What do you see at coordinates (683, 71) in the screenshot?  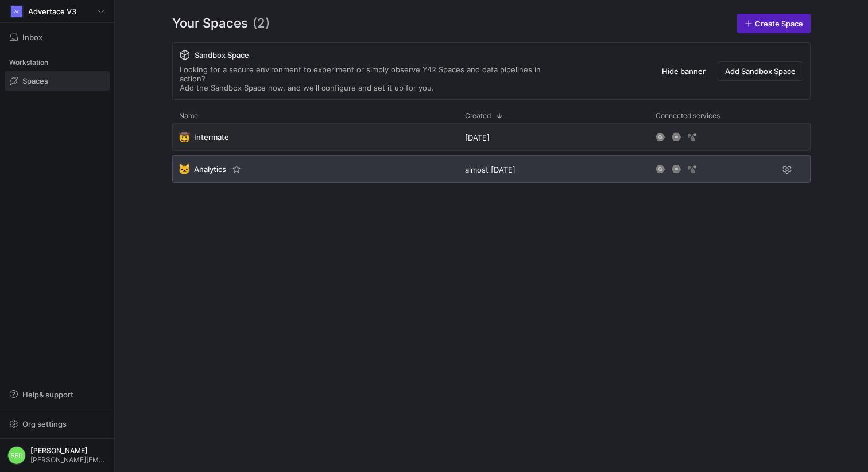 I see `button: Hide banner` at bounding box center [683, 71].